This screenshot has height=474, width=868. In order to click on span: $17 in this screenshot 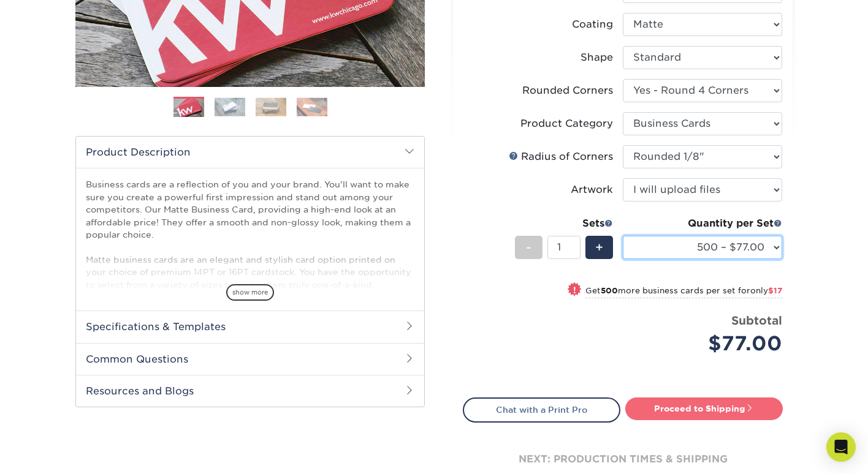, I will do `click(775, 290)`.